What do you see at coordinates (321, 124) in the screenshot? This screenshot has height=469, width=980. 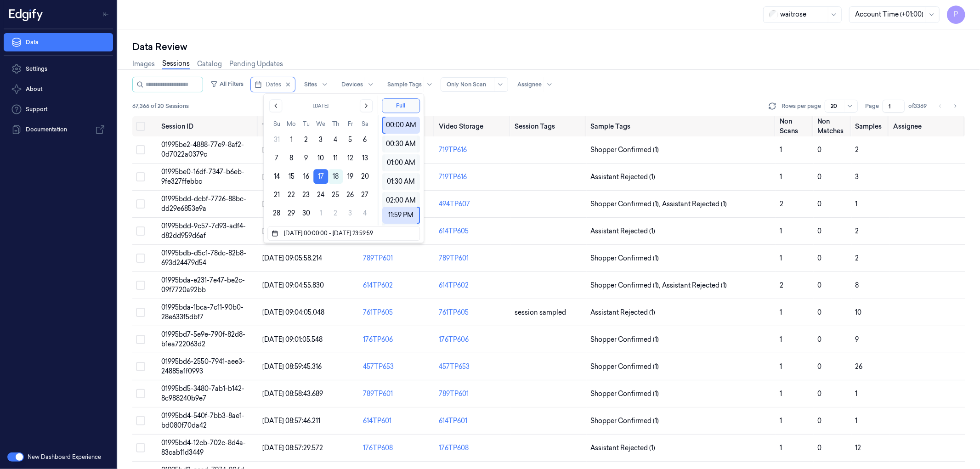 I see `th: Wednesday` at bounding box center [321, 124].